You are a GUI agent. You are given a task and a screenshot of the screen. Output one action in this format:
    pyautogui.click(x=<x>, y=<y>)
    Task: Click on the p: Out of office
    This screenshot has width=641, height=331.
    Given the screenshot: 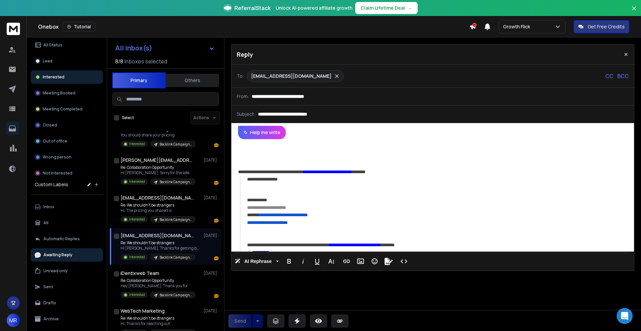 What is the action you would take?
    pyautogui.click(x=55, y=141)
    